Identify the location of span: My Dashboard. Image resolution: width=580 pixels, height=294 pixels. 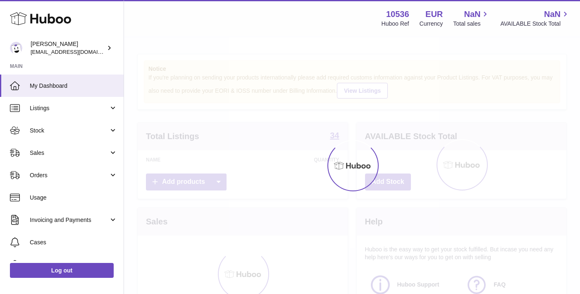
(74, 86).